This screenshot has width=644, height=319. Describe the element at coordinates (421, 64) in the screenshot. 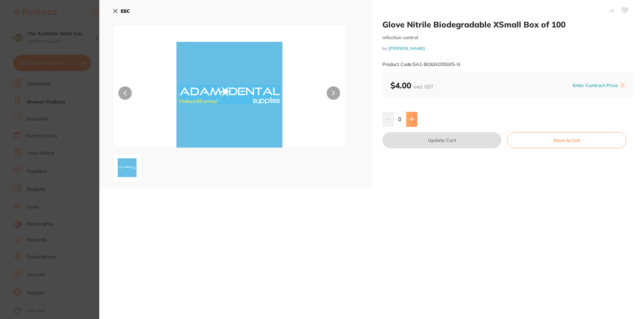

I see `small: Product Code: SA1-BDGN100GXS-N` at that location.